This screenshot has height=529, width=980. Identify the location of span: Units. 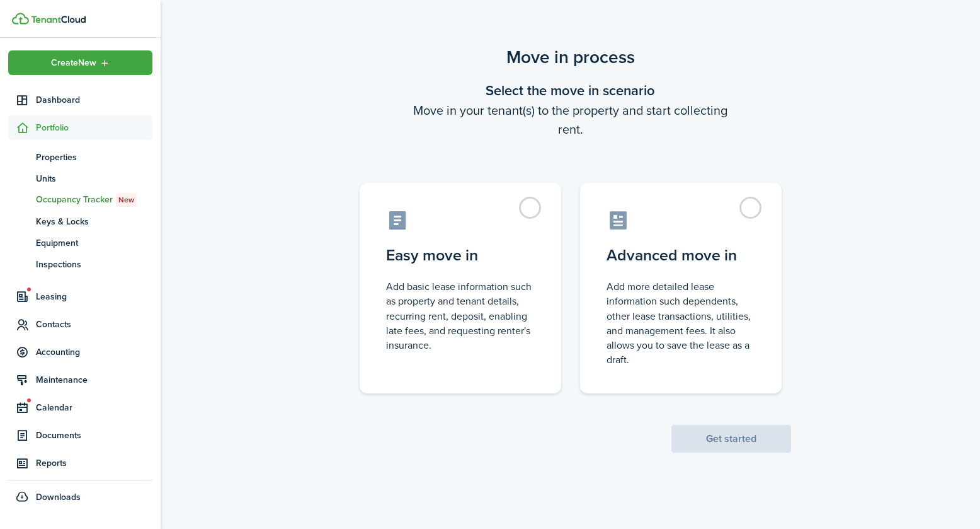
(94, 178).